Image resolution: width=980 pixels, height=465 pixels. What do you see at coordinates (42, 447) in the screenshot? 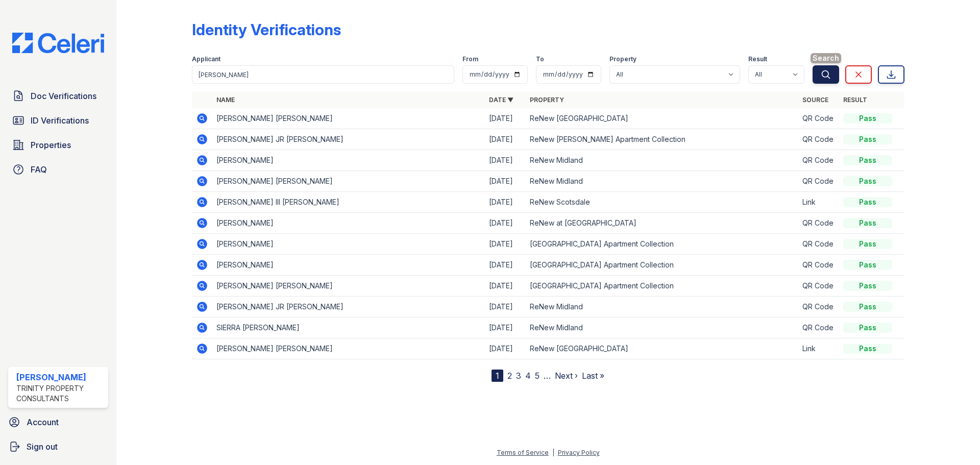
I see `span: Sign out` at bounding box center [42, 447].